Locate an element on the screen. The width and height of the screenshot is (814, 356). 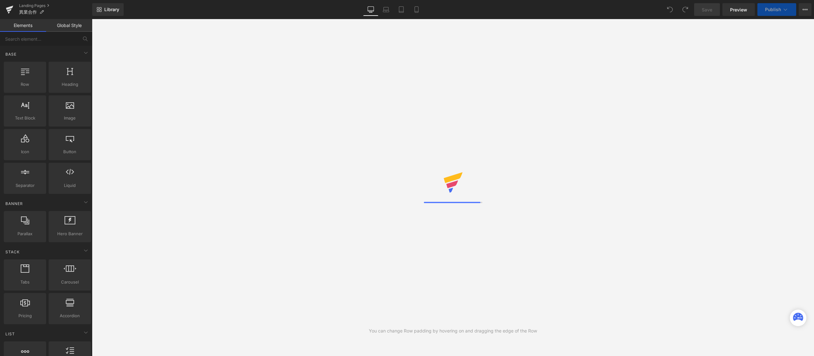
span: Carousel is located at coordinates (70, 282).